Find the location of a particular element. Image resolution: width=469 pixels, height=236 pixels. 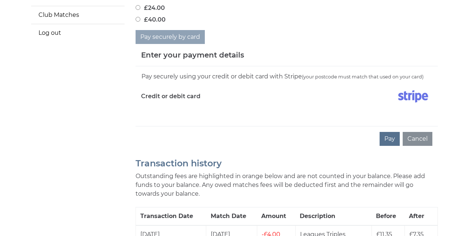

label: £40.00 is located at coordinates (151, 20).